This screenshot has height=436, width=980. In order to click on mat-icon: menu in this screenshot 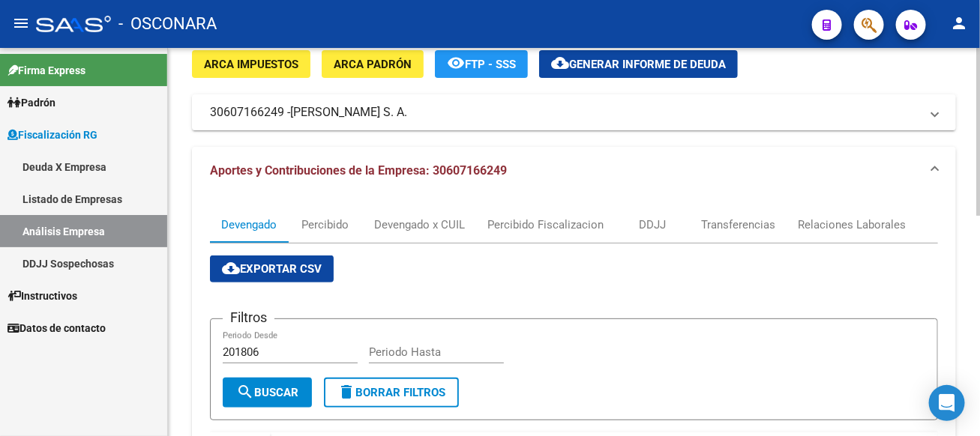, I will do `click(21, 23)`.